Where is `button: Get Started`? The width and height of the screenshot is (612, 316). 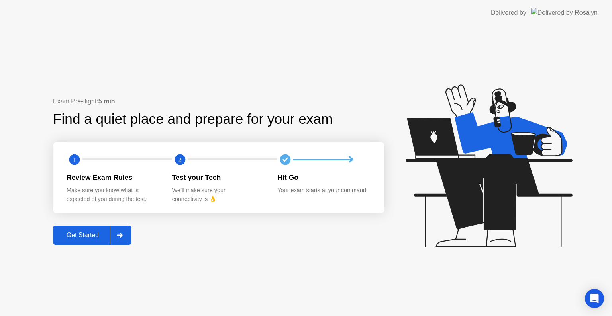 button: Get Started is located at coordinates (92, 235).